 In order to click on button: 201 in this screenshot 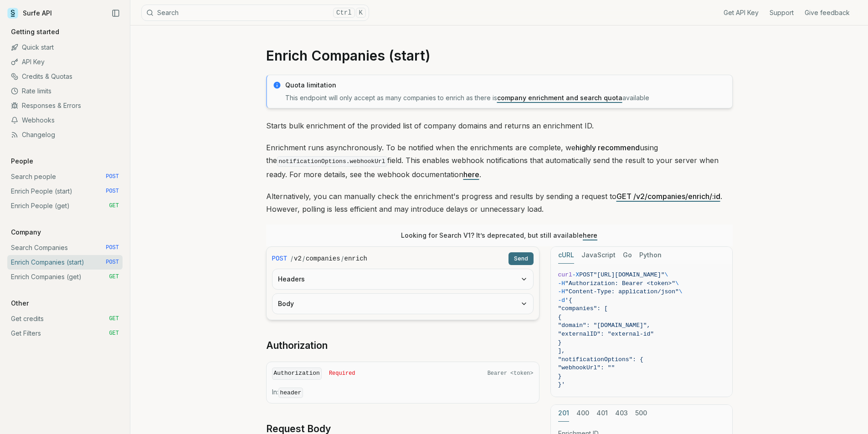, I will do `click(563, 413)`.